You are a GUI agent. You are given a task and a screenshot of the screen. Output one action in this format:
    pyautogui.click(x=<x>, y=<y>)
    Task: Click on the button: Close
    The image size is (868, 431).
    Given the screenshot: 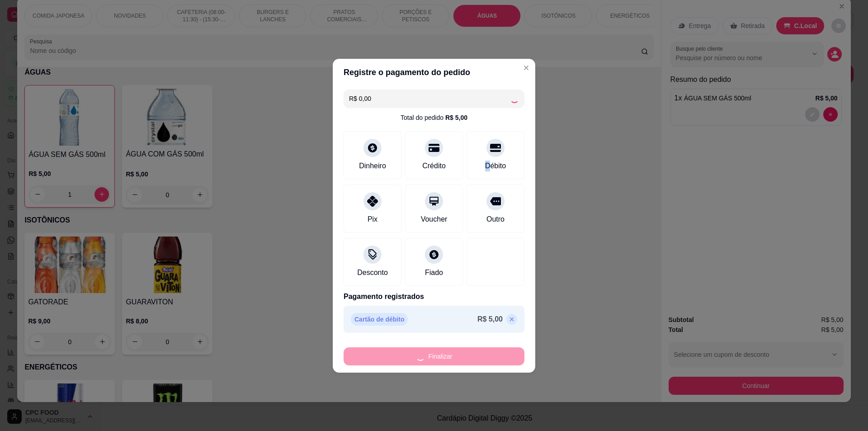 What is the action you would take?
    pyautogui.click(x=527, y=68)
    